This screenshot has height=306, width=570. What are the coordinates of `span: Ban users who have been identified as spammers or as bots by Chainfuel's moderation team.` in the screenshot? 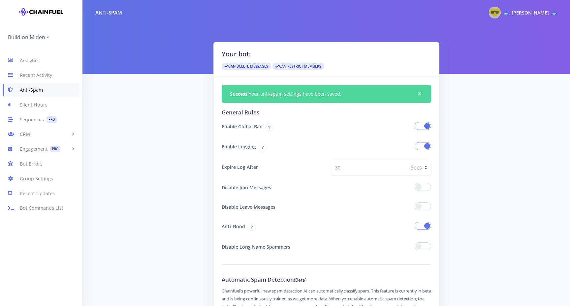 It's located at (269, 127).